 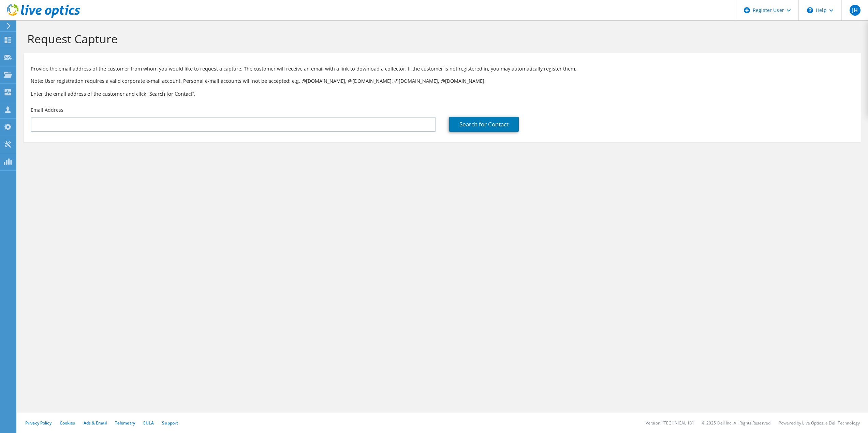 I want to click on a: EULA, so click(x=149, y=423).